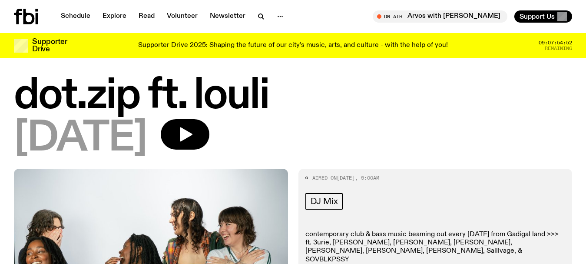  I want to click on a: Volunteer, so click(182, 17).